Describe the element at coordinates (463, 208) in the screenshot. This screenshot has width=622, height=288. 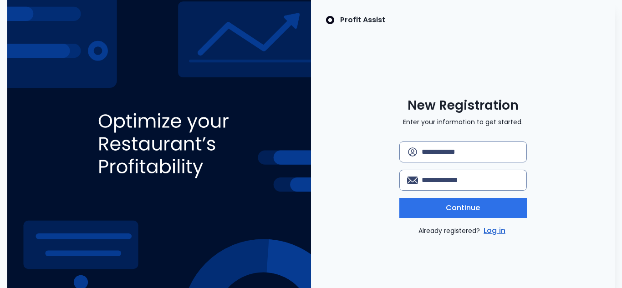
I see `span: Continue` at that location.